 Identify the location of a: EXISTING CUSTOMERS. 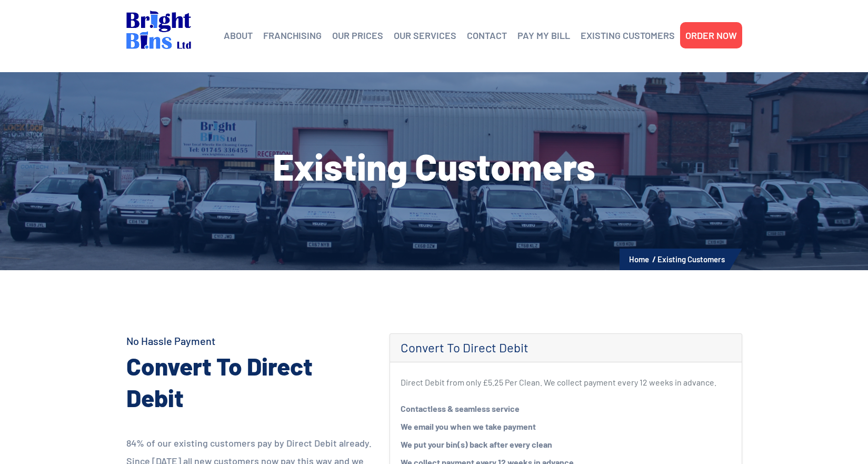
(627, 36).